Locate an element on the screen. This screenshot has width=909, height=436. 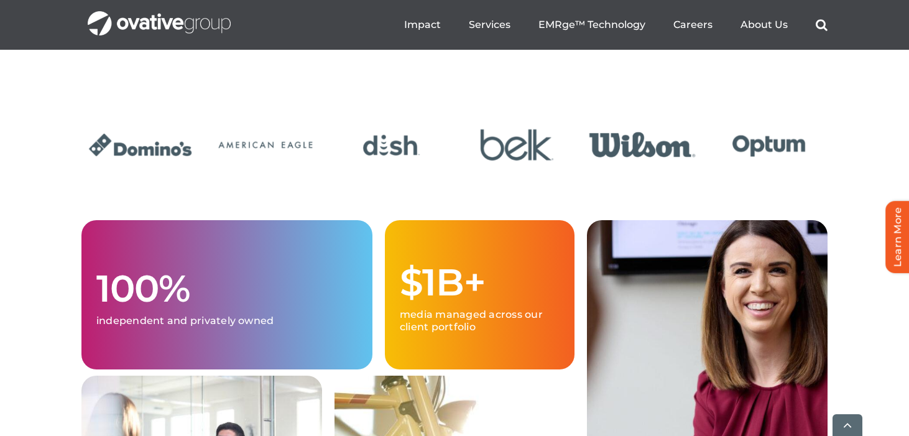
a: EMRge™ Technology is located at coordinates (592, 25).